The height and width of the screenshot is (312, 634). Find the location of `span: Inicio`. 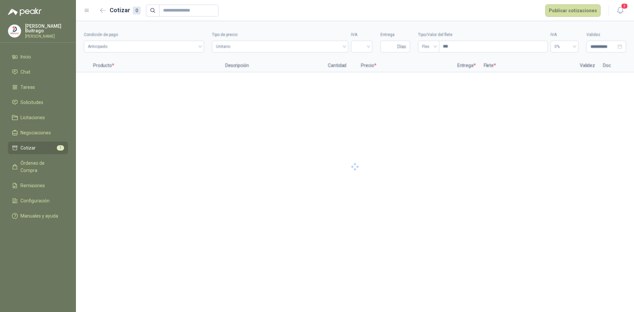

span: Inicio is located at coordinates (26, 57).